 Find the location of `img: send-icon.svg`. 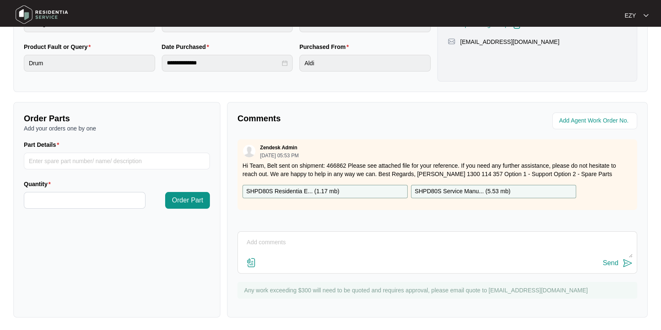

img: send-icon.svg is located at coordinates (628, 263).